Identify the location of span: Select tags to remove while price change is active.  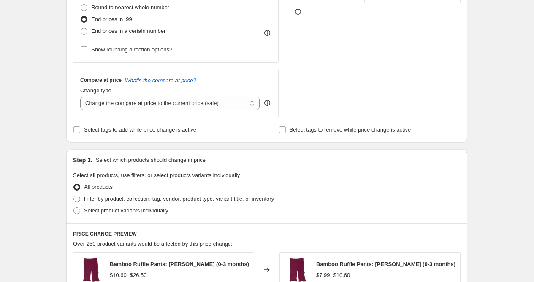
(350, 129).